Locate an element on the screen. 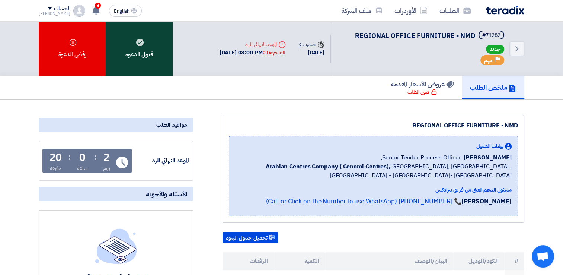 The width and height of the screenshot is (563, 275). img: empty_state_list.svg is located at coordinates (116, 246).